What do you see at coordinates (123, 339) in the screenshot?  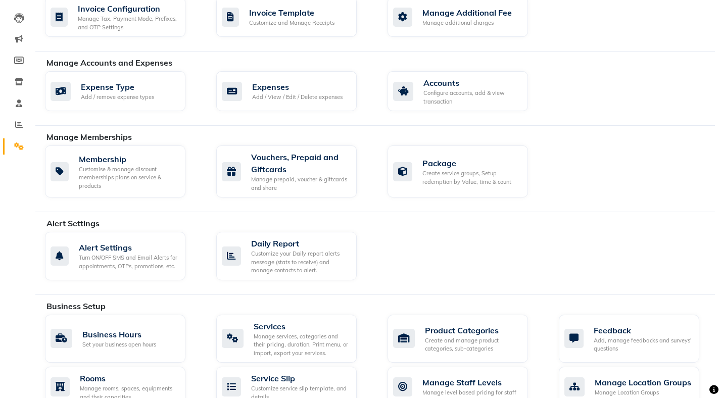 I see `a: Business HoursSet your business open hours` at bounding box center [123, 339].